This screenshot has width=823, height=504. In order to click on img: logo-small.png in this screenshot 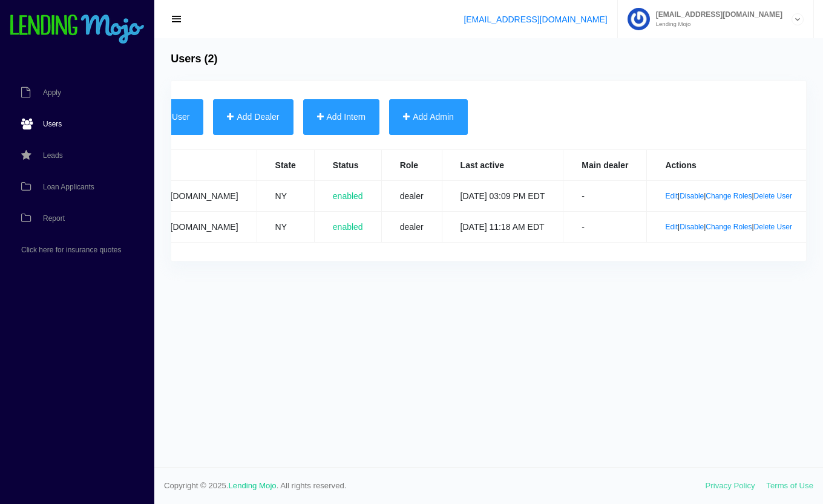, I will do `click(77, 30)`.